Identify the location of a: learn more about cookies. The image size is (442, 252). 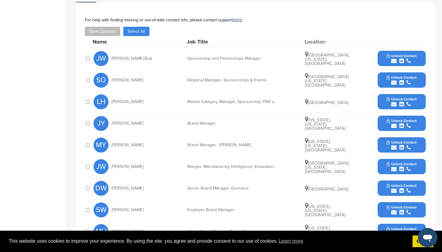
(291, 241).